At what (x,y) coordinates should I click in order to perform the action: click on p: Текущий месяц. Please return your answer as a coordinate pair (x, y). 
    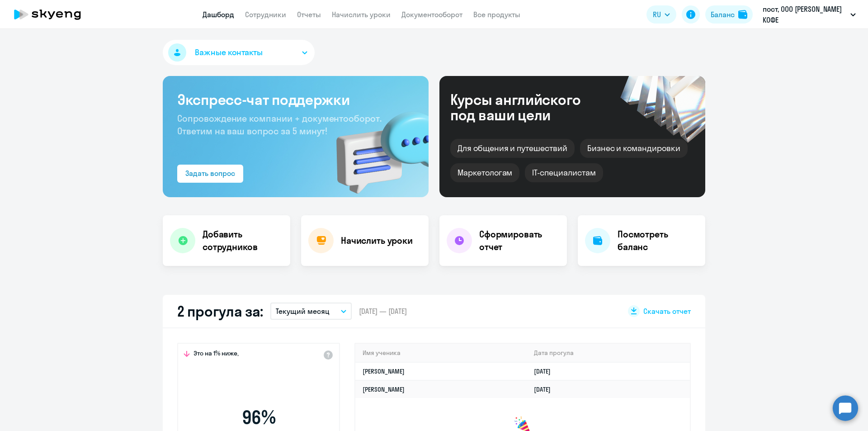
    Looking at the image, I should click on (302, 311).